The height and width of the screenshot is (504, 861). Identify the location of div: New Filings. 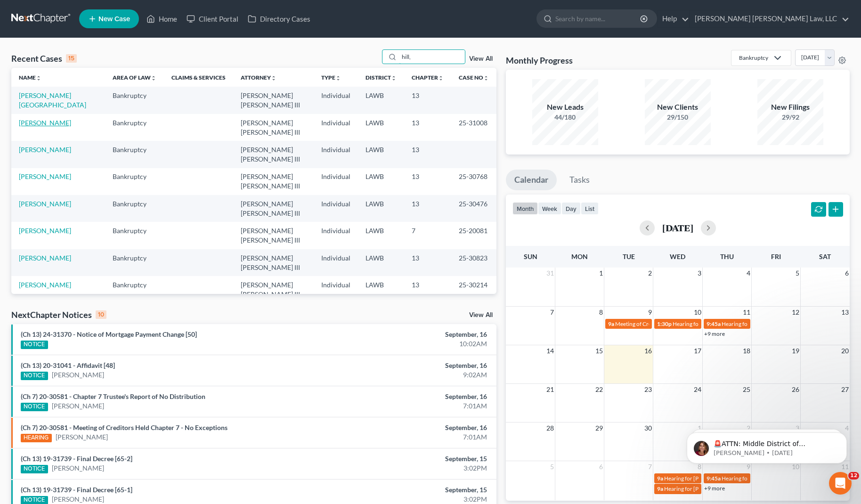
(790, 107).